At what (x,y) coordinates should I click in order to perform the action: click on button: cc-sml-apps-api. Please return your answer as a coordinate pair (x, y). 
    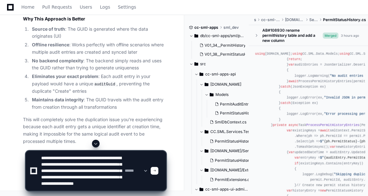
    Looking at the image, I should click on (222, 74).